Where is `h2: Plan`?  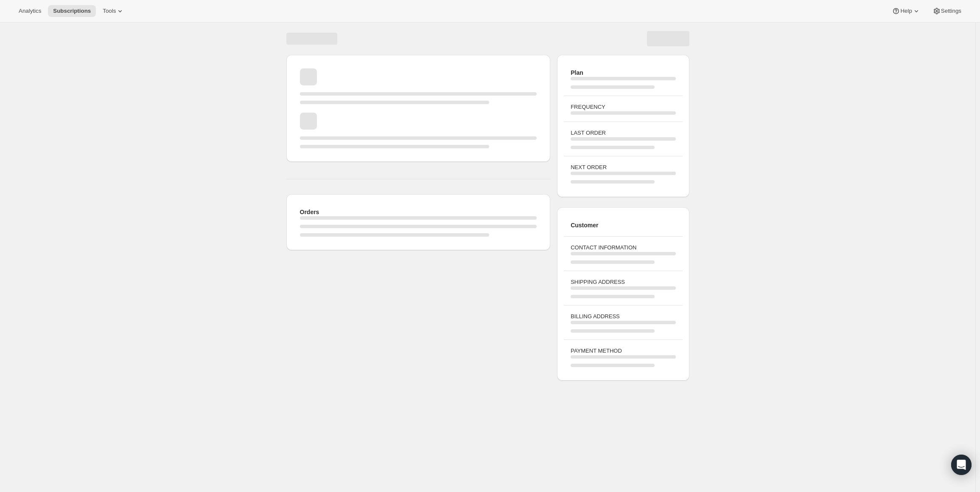
h2: Plan is located at coordinates (623, 72).